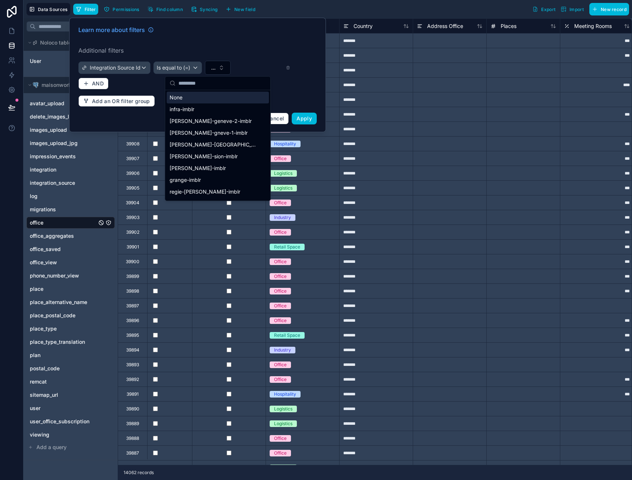 The width and height of the screenshot is (632, 480). Describe the element at coordinates (33, 196) in the screenshot. I see `span: log` at that location.